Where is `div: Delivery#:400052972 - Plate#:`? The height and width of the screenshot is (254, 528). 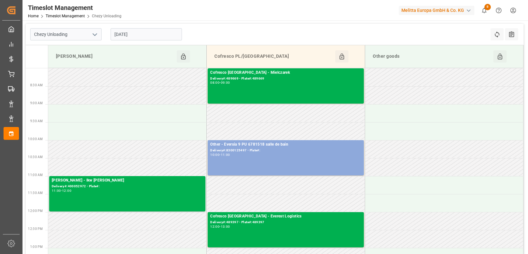
div: Delivery#:400052972 - Plate#: is located at coordinates (127, 187).